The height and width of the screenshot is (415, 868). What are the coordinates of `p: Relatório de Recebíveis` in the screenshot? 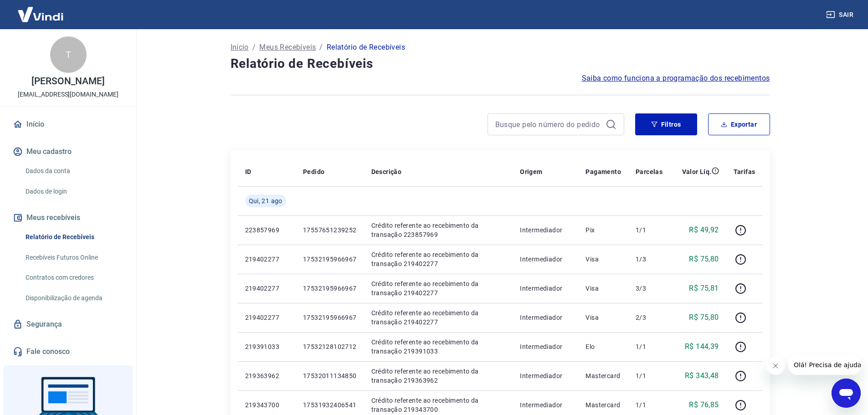 It's located at (366, 47).